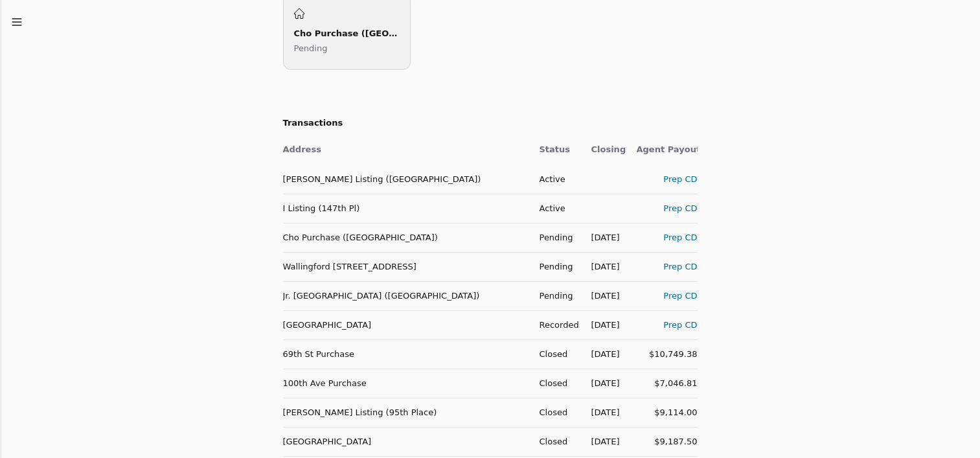 The image size is (980, 458). I want to click on th: Closing, so click(603, 150).